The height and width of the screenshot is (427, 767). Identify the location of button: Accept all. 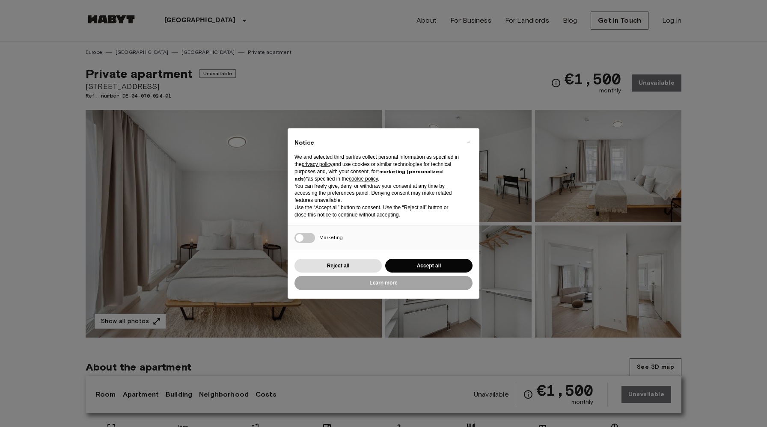
(429, 266).